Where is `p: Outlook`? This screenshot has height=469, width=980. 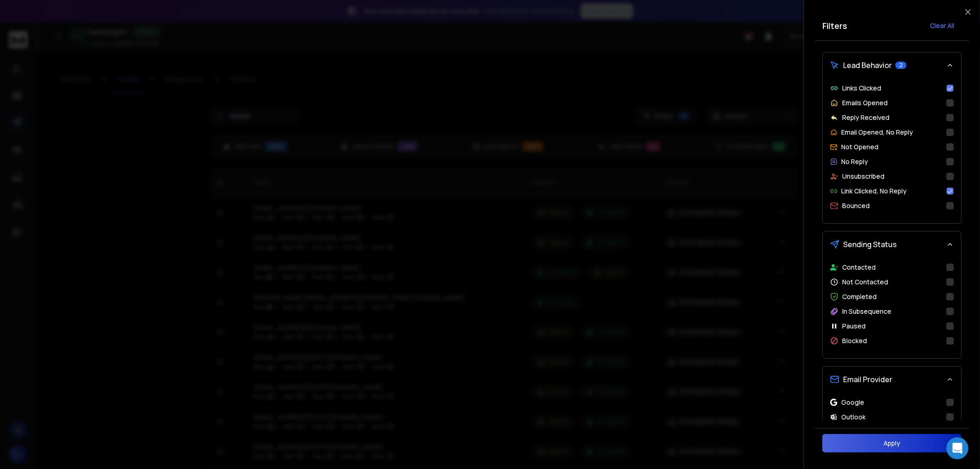 p: Outlook is located at coordinates (853, 417).